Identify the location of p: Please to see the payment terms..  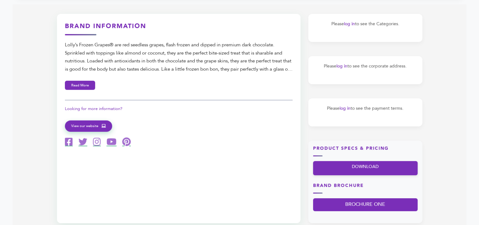
(366, 108).